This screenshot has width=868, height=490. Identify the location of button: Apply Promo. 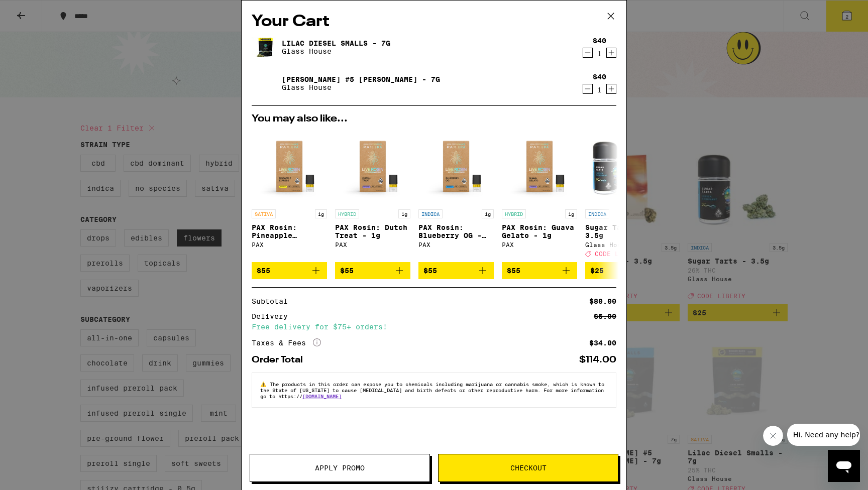
(339, 468).